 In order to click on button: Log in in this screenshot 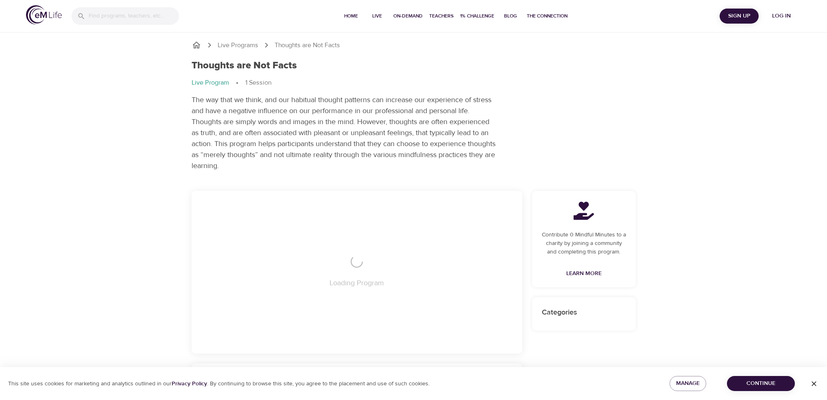, I will do `click(781, 16)`.